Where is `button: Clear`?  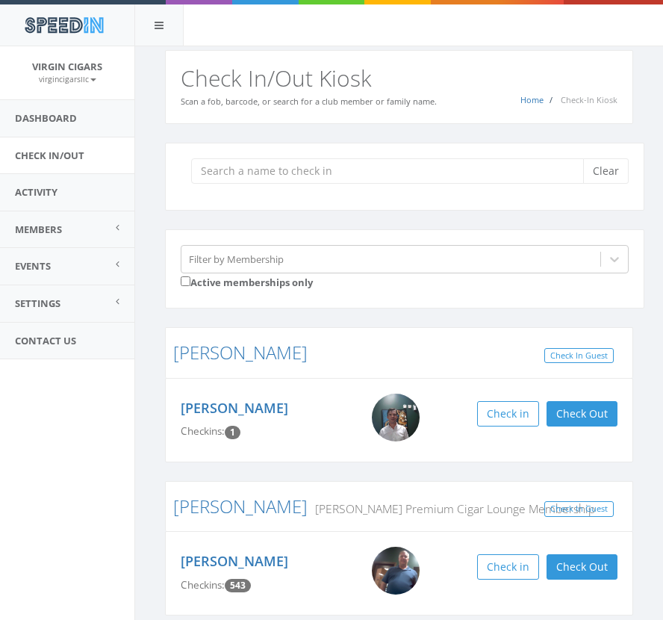
button: Clear is located at coordinates (606, 171).